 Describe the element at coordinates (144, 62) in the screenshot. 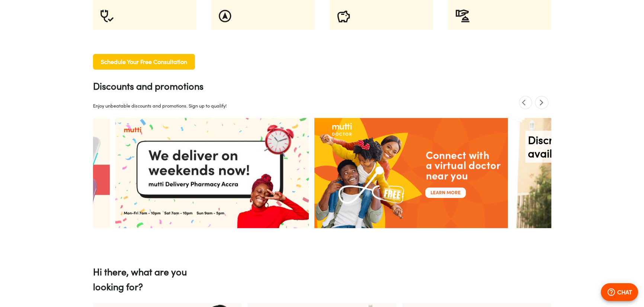

I see `span: Schedule Your Free Consultation` at that location.